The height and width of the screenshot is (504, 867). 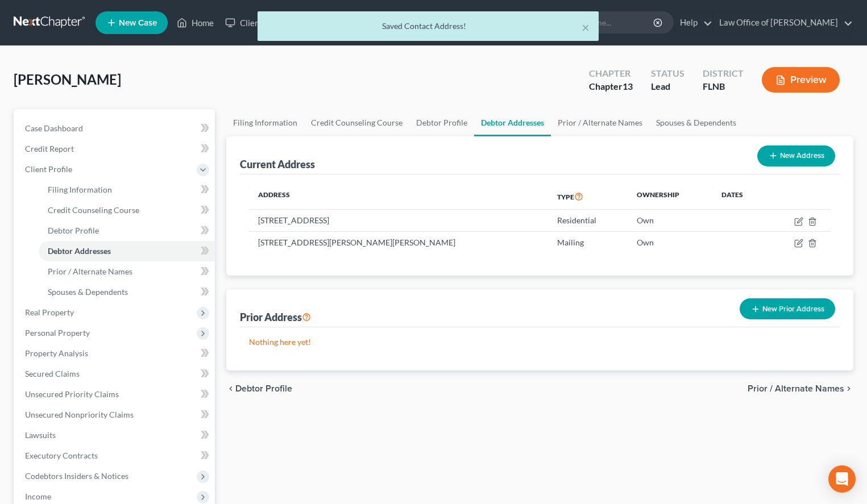 I want to click on i: chevron_right, so click(x=849, y=389).